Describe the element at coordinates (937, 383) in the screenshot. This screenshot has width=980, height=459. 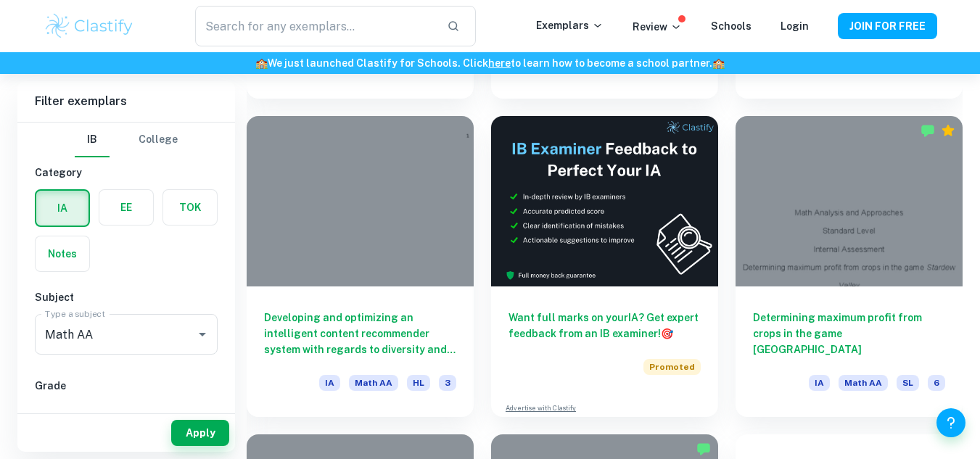
I see `span: 6` at that location.